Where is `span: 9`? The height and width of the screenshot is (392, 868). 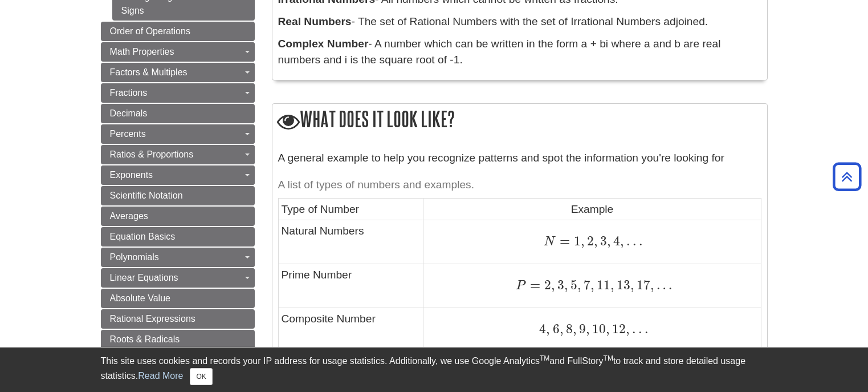
span: 9 is located at coordinates (581, 328).